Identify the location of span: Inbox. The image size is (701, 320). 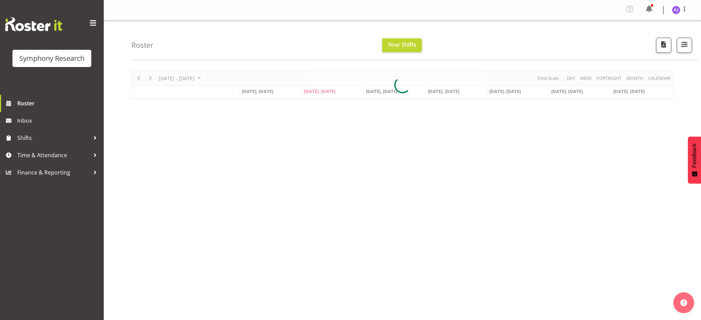
(59, 121).